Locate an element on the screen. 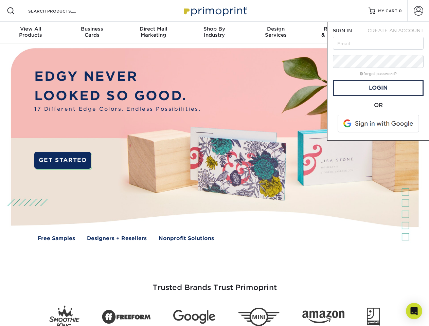  a: Free Samples is located at coordinates (56, 238).